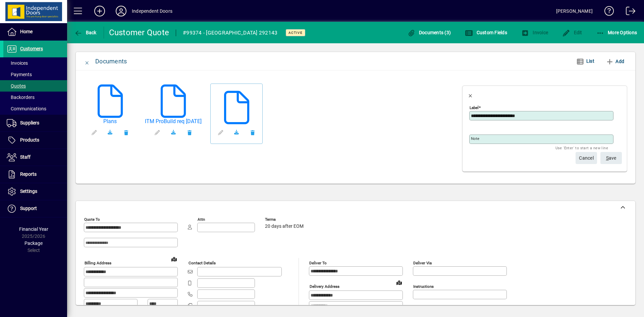  I want to click on button: Profile, so click(121, 11).